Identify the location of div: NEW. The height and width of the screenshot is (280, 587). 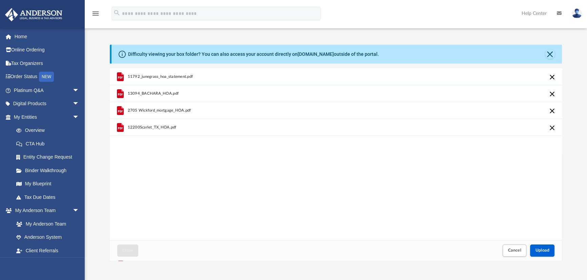
(46, 77).